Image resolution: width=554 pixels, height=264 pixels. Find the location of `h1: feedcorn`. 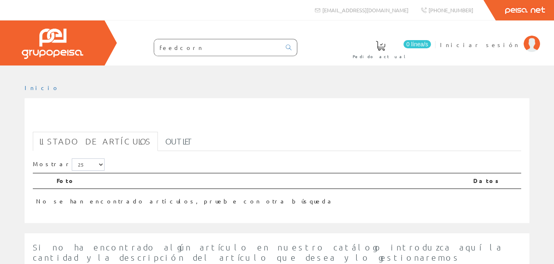

h1: feedcorn is located at coordinates (277, 120).